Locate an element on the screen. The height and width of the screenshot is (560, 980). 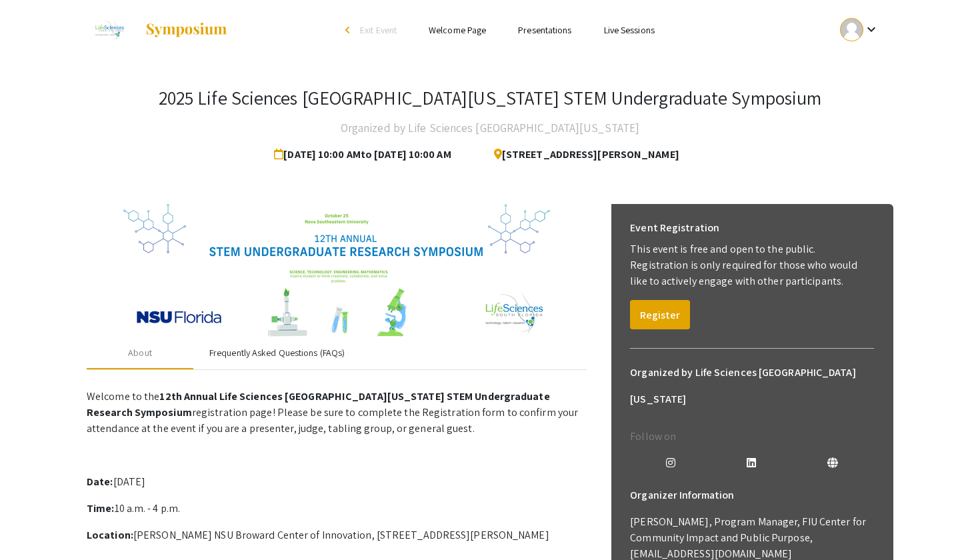
strong: Time: is located at coordinates (101, 508).